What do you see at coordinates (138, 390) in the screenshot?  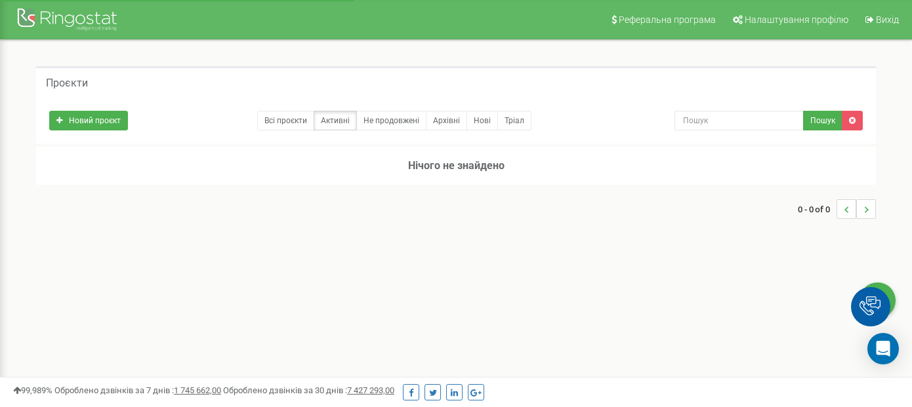 I see `span: Оброблено дзвінків за 7 днів :` at bounding box center [138, 390].